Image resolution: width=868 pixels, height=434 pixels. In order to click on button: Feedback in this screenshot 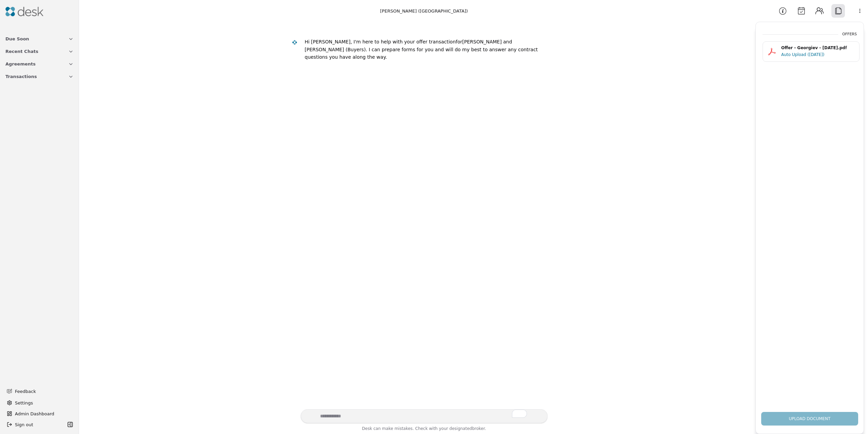, I will do `click(38, 391)`.